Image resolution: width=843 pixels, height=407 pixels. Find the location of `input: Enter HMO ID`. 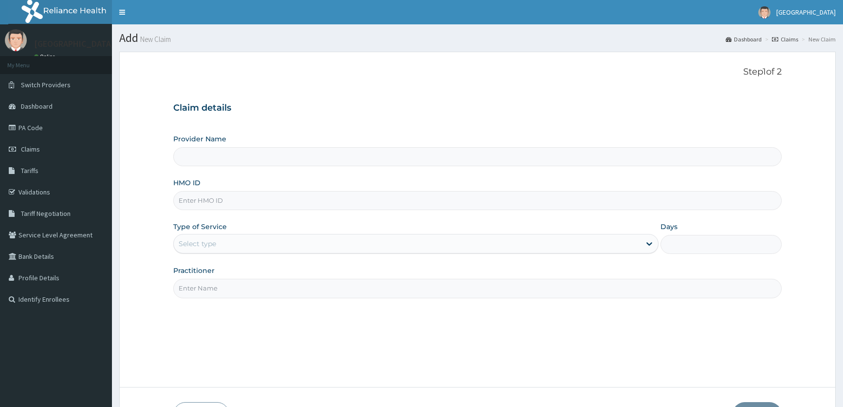

input: Enter HMO ID is located at coordinates (478, 200).